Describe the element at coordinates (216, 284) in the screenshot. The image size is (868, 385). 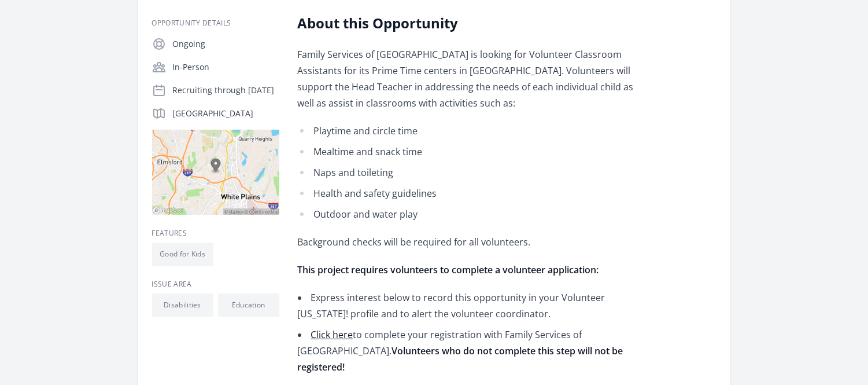
I see `h3: Issue area` at that location.